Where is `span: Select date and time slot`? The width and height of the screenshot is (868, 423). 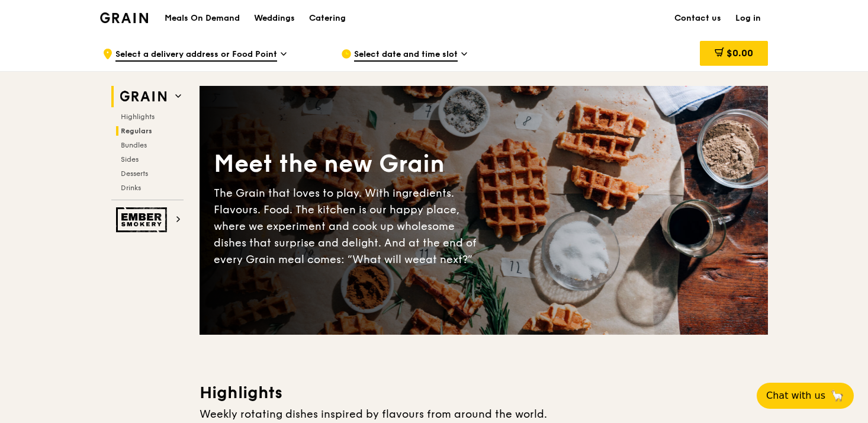
span: Select date and time slot is located at coordinates (406, 55).